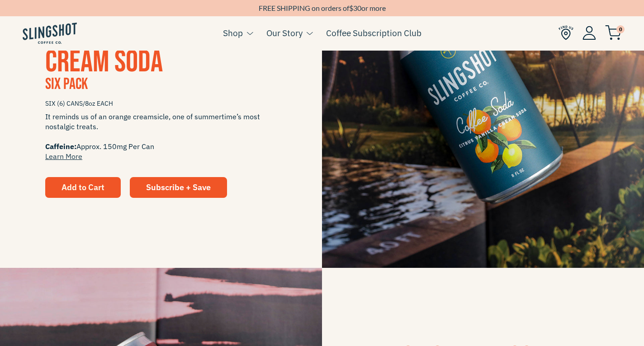  I want to click on span: It reminds us of an orange creamsicle, one of summertime’s most nostalgic treats. Approx. 150mg P..., so click(161, 137).